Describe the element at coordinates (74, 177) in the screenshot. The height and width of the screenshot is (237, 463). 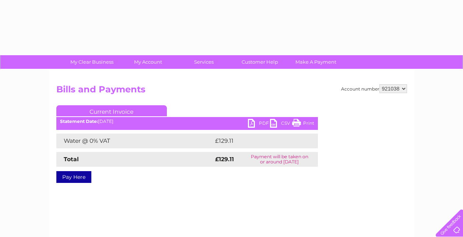
I see `a: Pay Here` at that location.